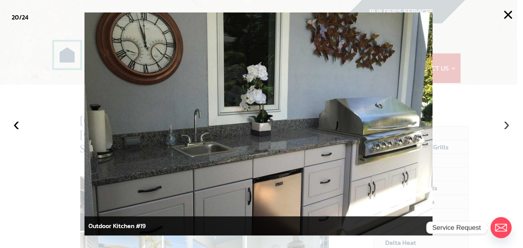  I want to click on span: 20, so click(15, 17).